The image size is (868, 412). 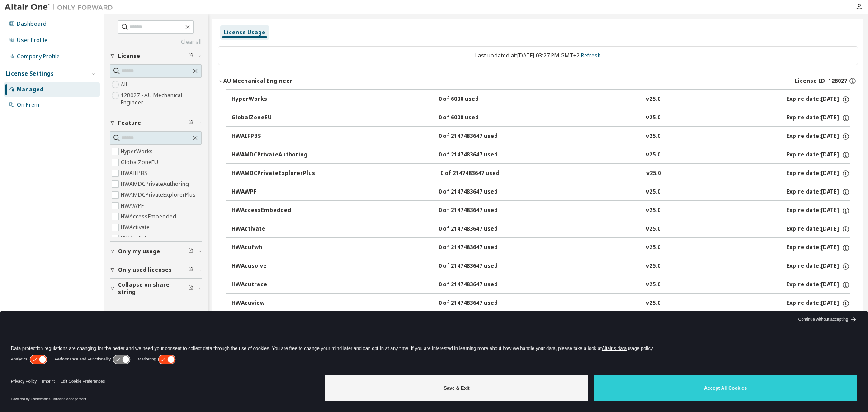 I want to click on span: Only my usage, so click(x=139, y=251).